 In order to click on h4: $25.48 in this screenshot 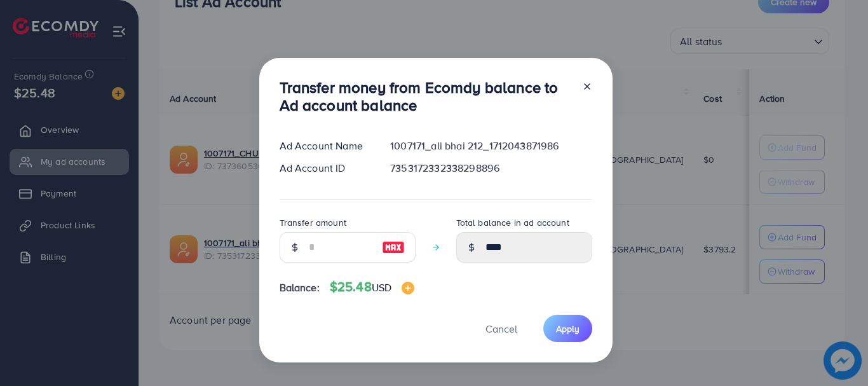, I will do `click(372, 287)`.